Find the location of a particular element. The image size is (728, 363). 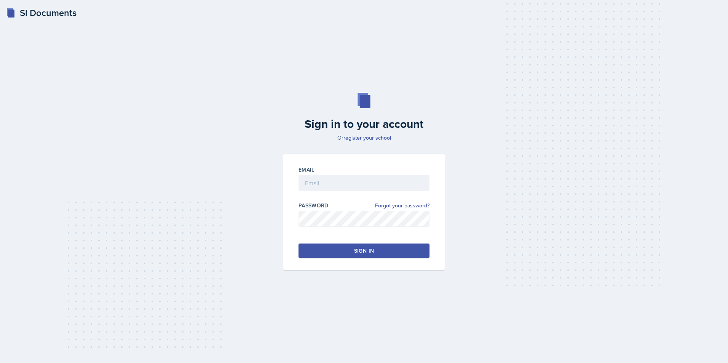

a: Forgot your password? is located at coordinates (402, 206).